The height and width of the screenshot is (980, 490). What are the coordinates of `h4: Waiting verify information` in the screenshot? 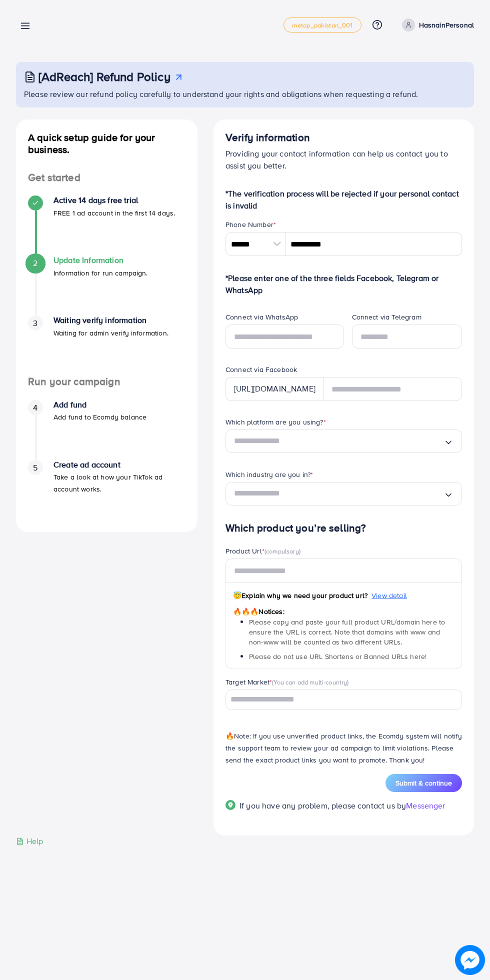 It's located at (111, 320).